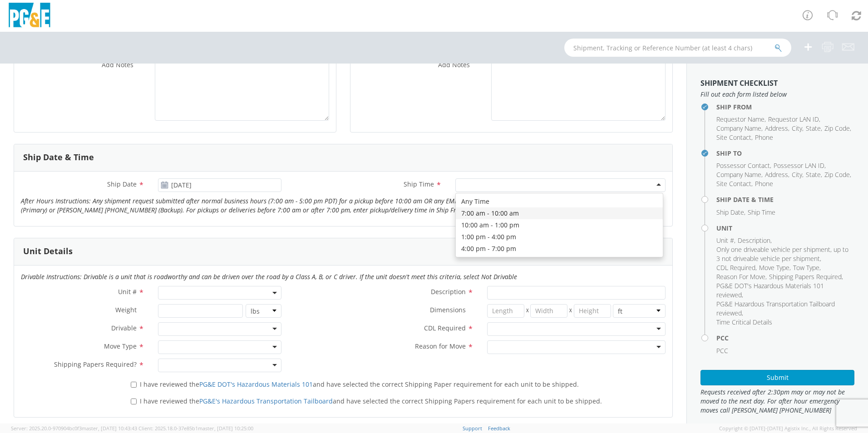 The width and height of the screenshot is (868, 433). I want to click on span: Tow Type, so click(806, 267).